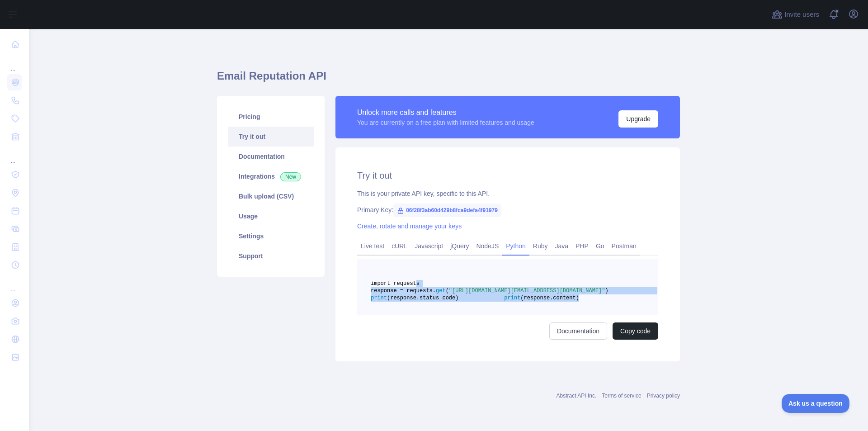  What do you see at coordinates (796, 14) in the screenshot?
I see `button: Invite users` at bounding box center [796, 14].